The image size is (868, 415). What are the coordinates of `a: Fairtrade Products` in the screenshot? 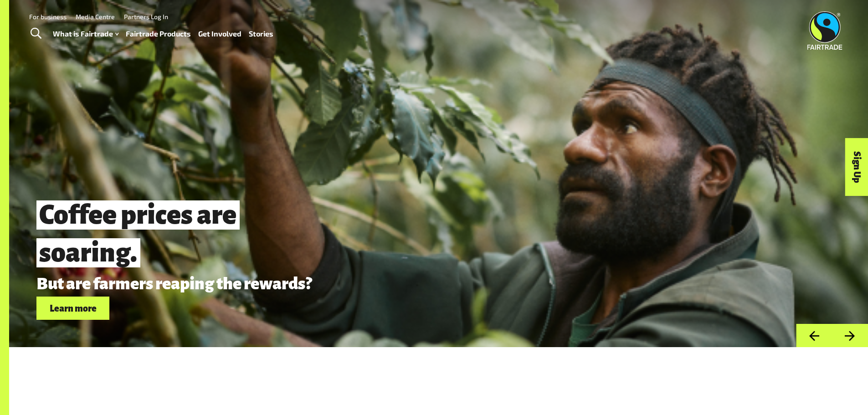 It's located at (158, 34).